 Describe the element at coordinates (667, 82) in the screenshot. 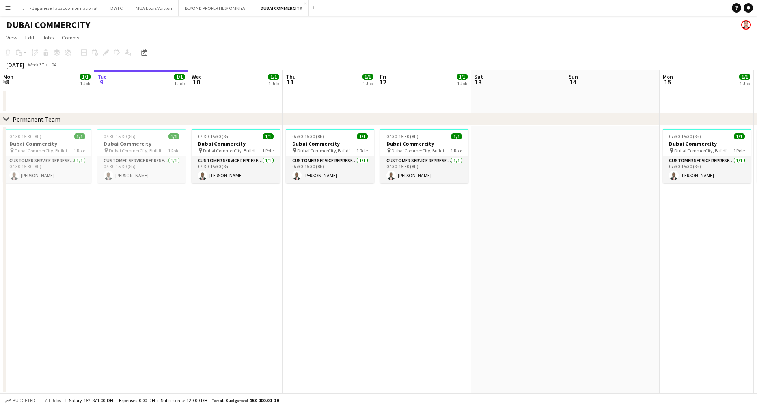

I see `span: 15` at that location.